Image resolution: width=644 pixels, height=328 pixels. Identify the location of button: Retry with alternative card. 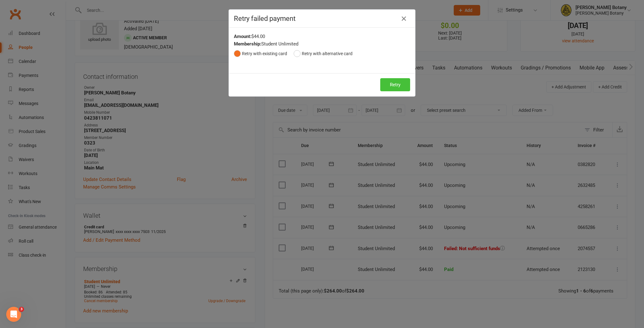
(322, 54).